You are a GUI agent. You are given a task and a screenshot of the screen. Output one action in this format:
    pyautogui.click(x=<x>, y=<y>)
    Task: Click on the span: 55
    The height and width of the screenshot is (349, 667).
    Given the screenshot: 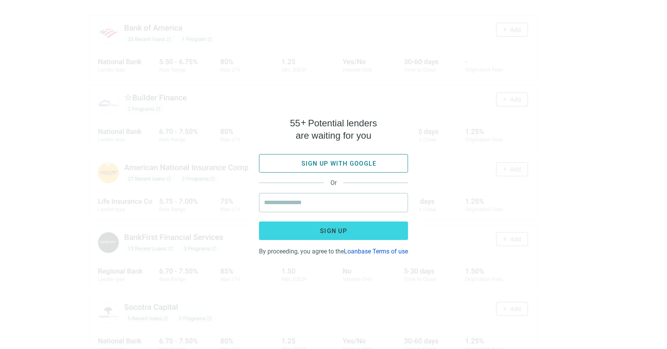 What is the action you would take?
    pyautogui.click(x=295, y=123)
    